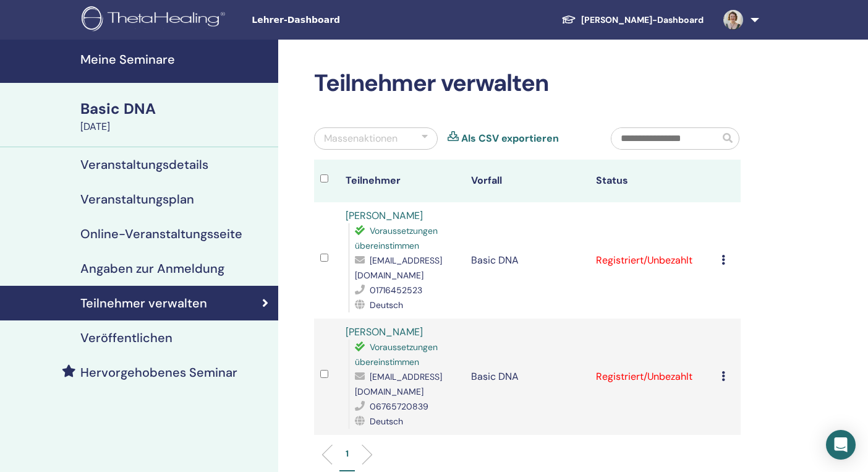  I want to click on a: Als CSV exportieren, so click(510, 138).